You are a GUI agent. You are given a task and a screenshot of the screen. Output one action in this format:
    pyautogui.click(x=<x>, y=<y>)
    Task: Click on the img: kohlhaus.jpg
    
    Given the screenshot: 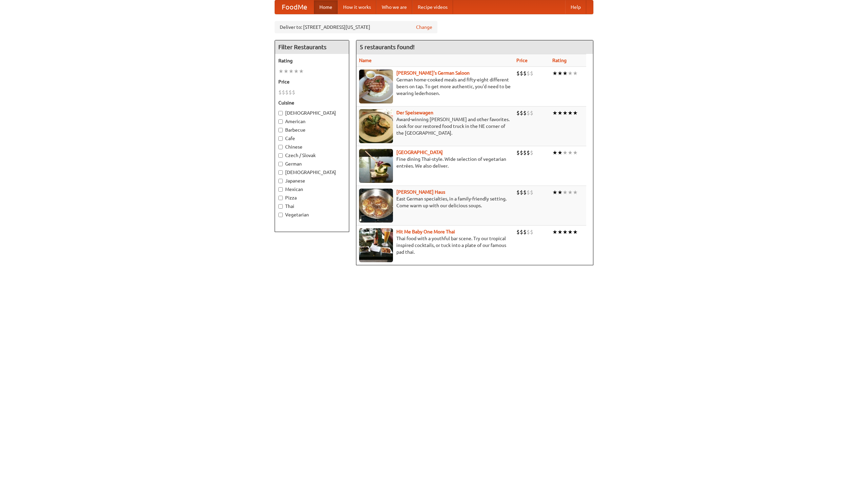 What is the action you would take?
    pyautogui.click(x=376, y=205)
    